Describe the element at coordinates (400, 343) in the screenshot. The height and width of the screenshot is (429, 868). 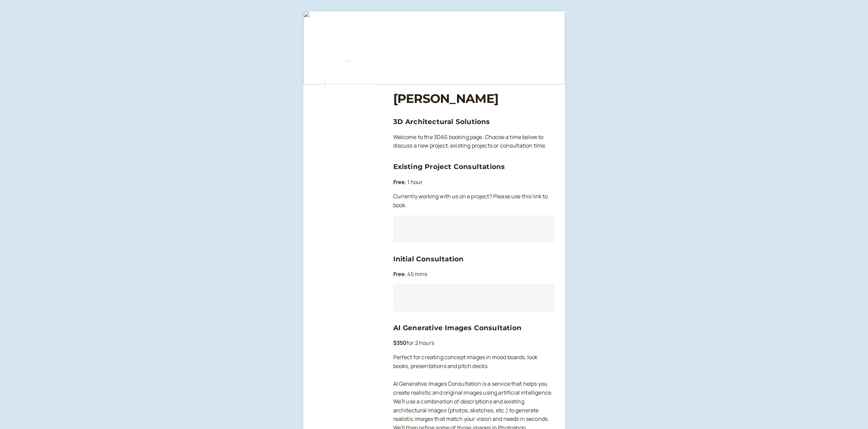
I see `b: $350` at that location.